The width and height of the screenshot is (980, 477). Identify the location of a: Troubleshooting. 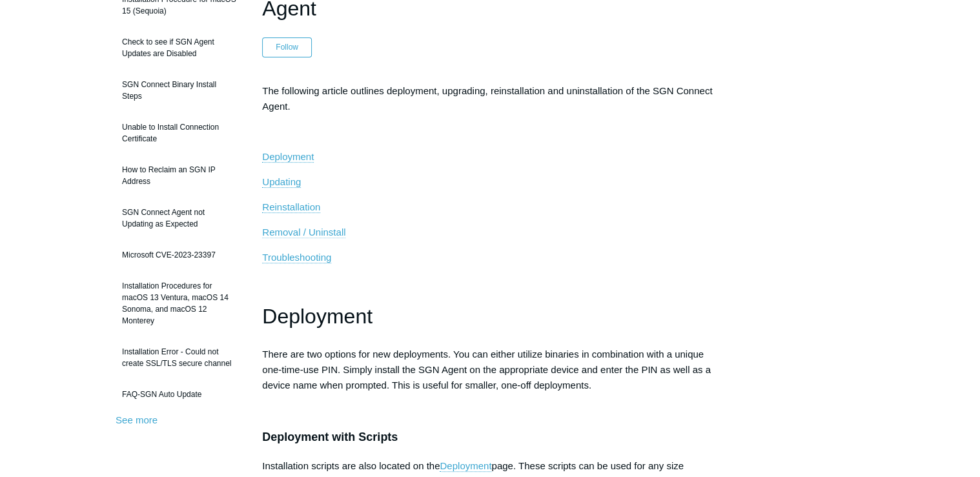
(297, 257).